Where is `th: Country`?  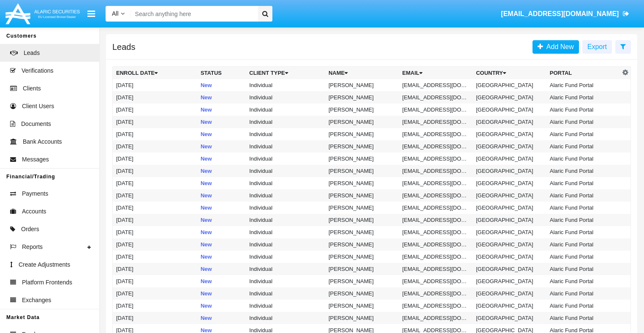 th: Country is located at coordinates (509, 73).